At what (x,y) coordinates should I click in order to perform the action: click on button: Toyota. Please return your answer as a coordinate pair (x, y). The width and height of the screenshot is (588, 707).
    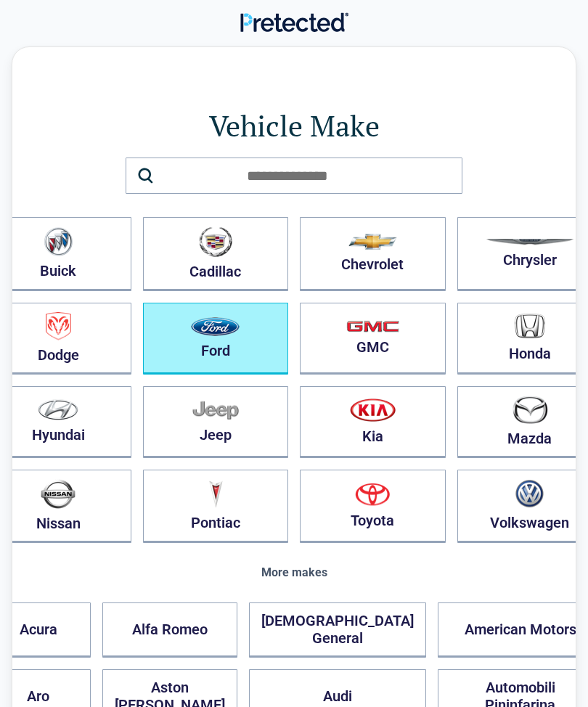
    Looking at the image, I should click on (373, 506).